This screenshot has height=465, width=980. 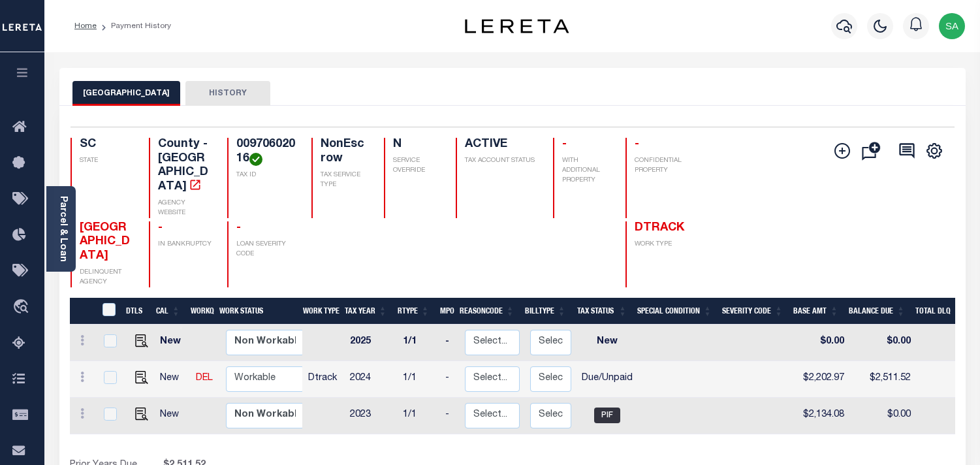 What do you see at coordinates (324, 379) in the screenshot?
I see `td: Dtrack` at bounding box center [324, 379].